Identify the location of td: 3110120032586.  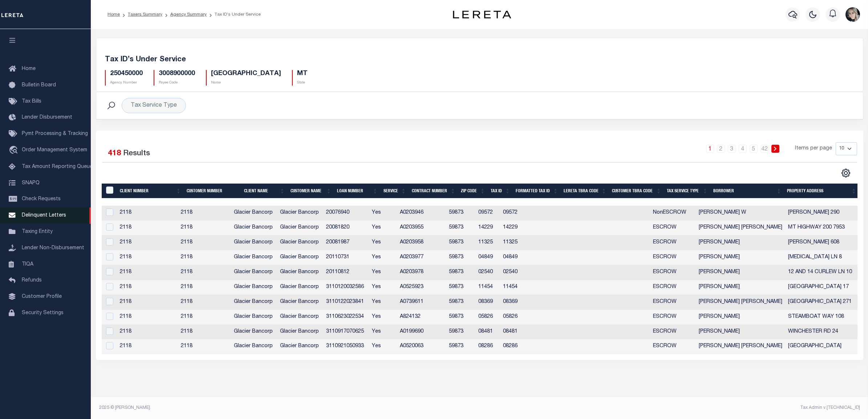
(346, 287).